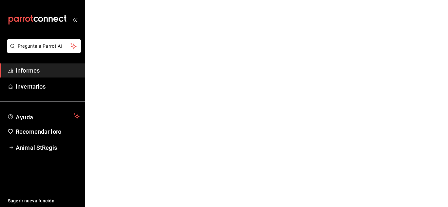 The image size is (448, 207). What do you see at coordinates (28, 70) in the screenshot?
I see `font: Informes` at bounding box center [28, 70].